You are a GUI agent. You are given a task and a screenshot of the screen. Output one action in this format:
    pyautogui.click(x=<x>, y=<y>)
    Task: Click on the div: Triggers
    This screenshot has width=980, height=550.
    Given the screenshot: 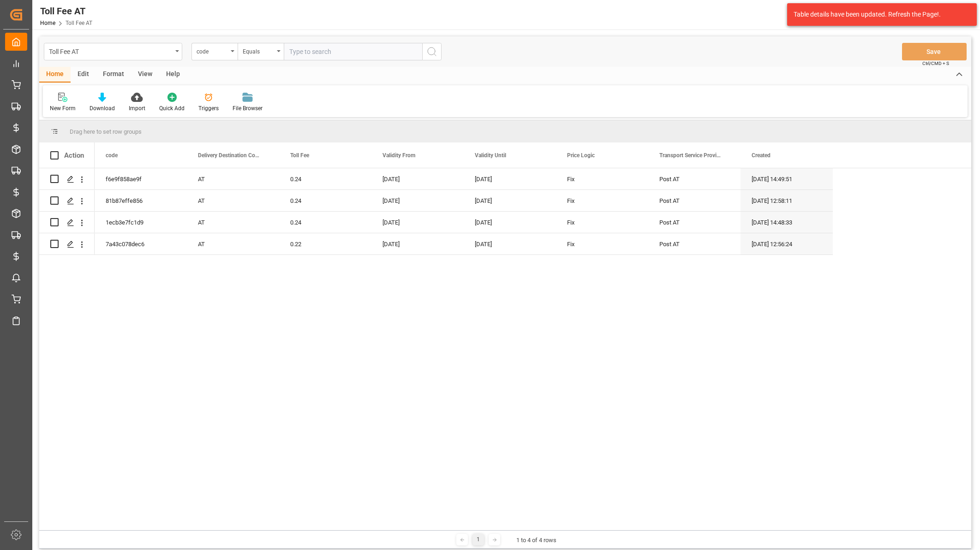 What is the action you would take?
    pyautogui.click(x=209, y=109)
    